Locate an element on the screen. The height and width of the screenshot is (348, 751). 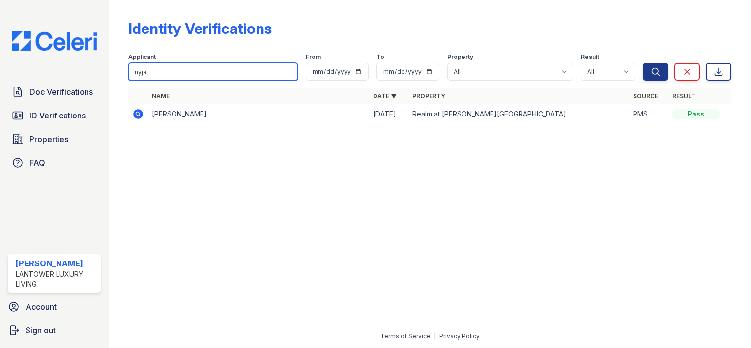
input: Search by name or phone number is located at coordinates (213, 72).